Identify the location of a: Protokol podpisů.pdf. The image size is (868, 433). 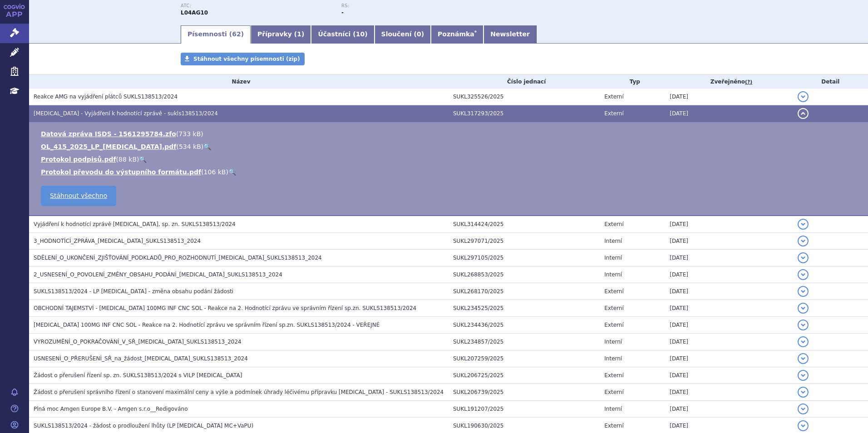
(79, 160).